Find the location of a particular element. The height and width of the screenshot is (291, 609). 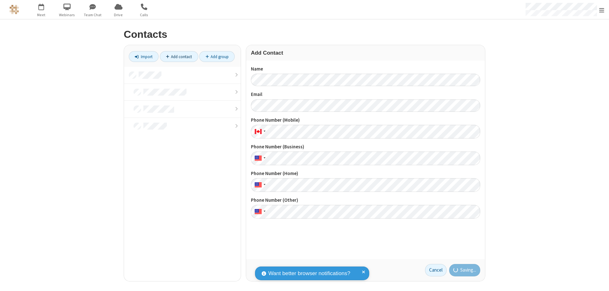

button: Saving... is located at coordinates (465, 270).